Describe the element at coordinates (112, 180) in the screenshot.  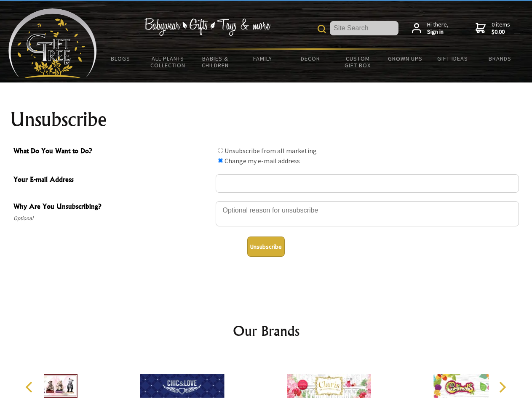
I see `span: Your E-mail Address` at that location.